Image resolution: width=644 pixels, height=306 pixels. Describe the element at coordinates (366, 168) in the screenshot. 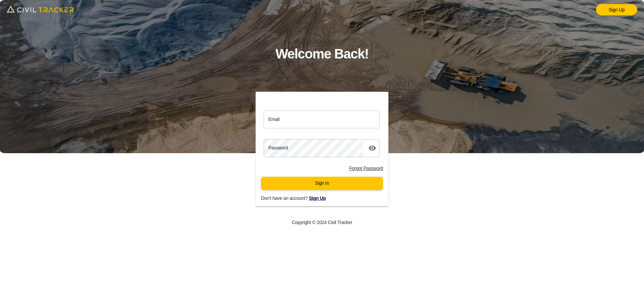

I see `a: Forgot Password` at that location.